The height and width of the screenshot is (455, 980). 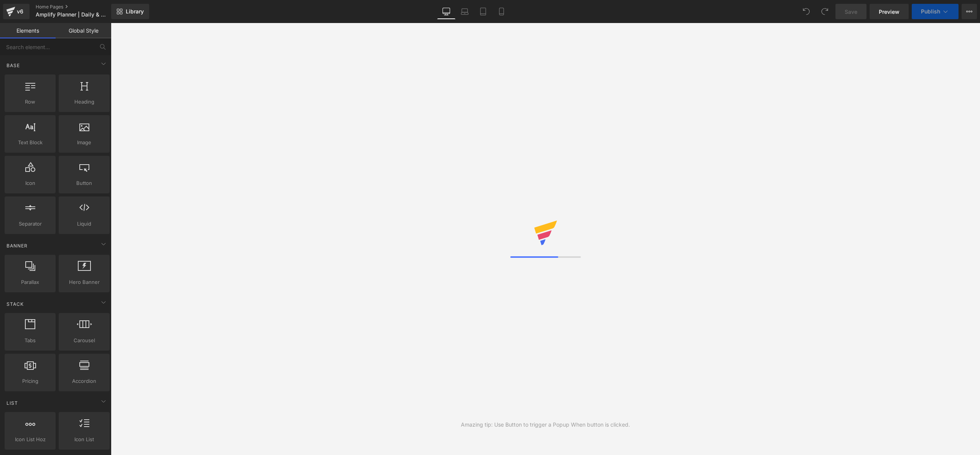 I want to click on button: Redo, so click(x=825, y=12).